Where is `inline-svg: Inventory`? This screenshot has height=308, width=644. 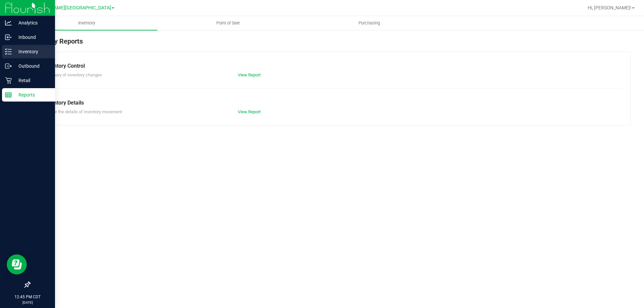 inline-svg: Inventory is located at coordinates (8, 52).